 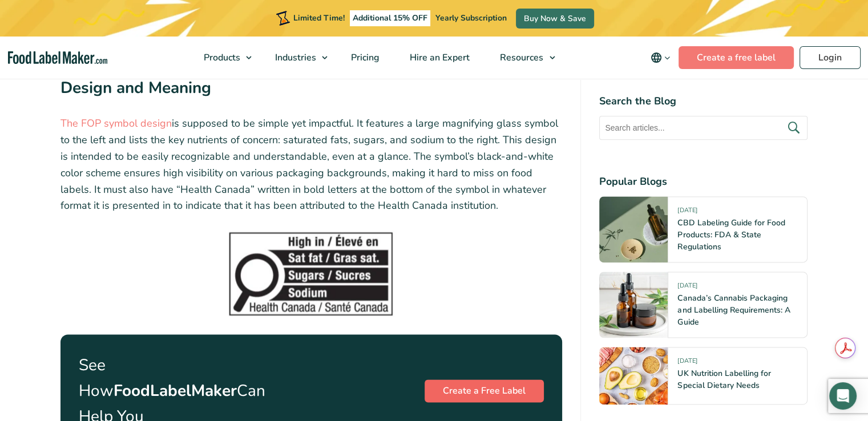 What do you see at coordinates (390, 18) in the screenshot?
I see `span: Additional 15% OFF` at bounding box center [390, 18].